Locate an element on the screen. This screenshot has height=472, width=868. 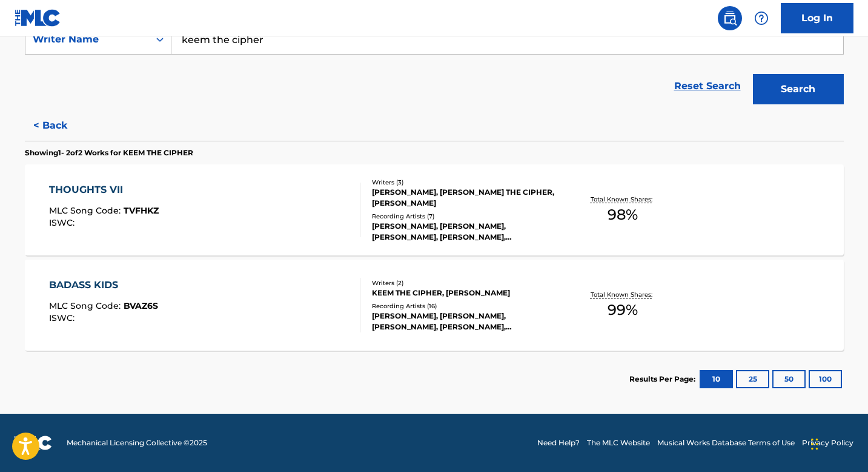
button: 50 is located at coordinates (789, 379).